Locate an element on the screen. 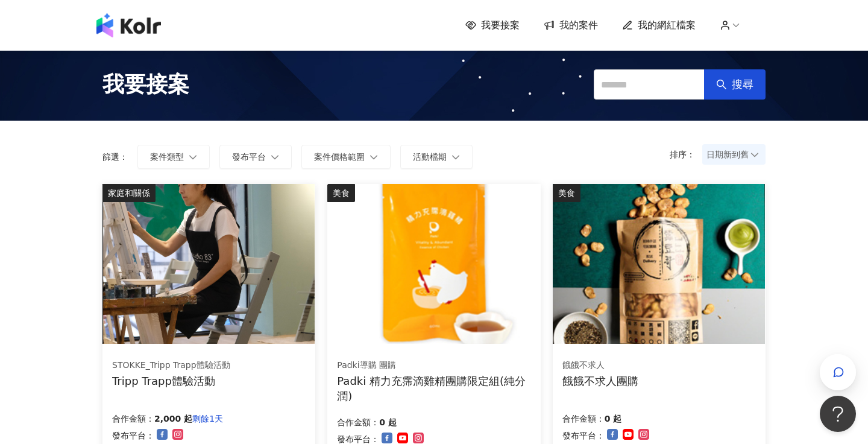 This screenshot has width=868, height=444. span: 我的案件 is located at coordinates (579, 25).